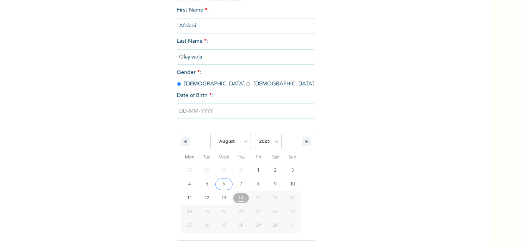  I want to click on span: 31, so click(292, 225).